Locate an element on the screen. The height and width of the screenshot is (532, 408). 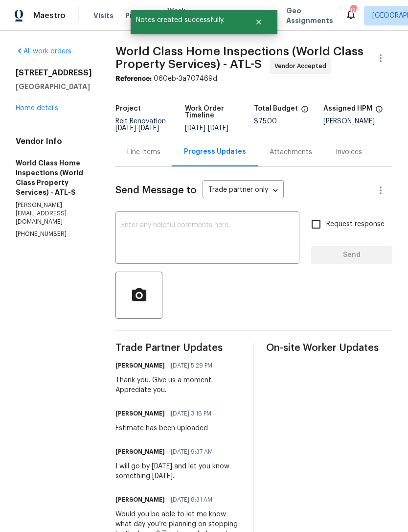
span: Request response is located at coordinates (355, 224).